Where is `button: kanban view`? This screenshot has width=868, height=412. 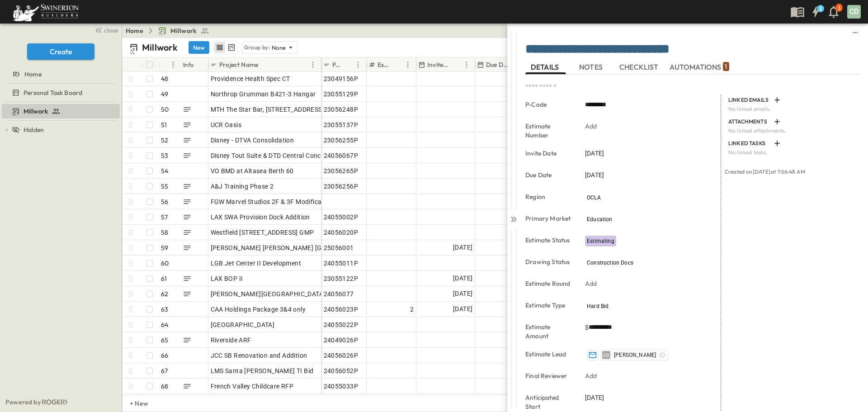
button: kanban view is located at coordinates (231, 47).